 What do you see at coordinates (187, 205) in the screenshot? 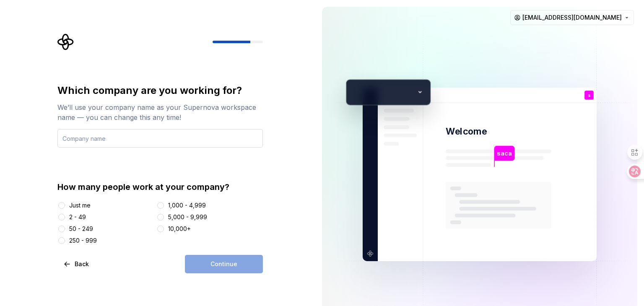
I see `div: 1,000 - 4,999` at bounding box center [187, 205].